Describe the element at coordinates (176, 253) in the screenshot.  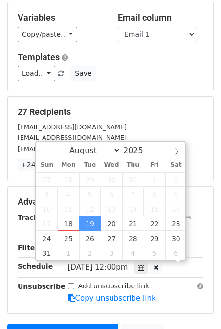
I see `span: September 6, 2025` at that location.